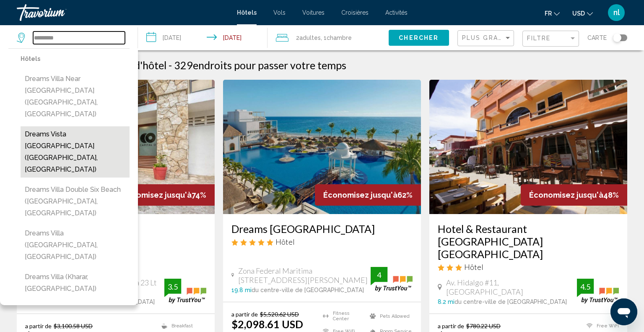  What do you see at coordinates (597, 38) in the screenshot?
I see `span: Carte` at bounding box center [597, 38].